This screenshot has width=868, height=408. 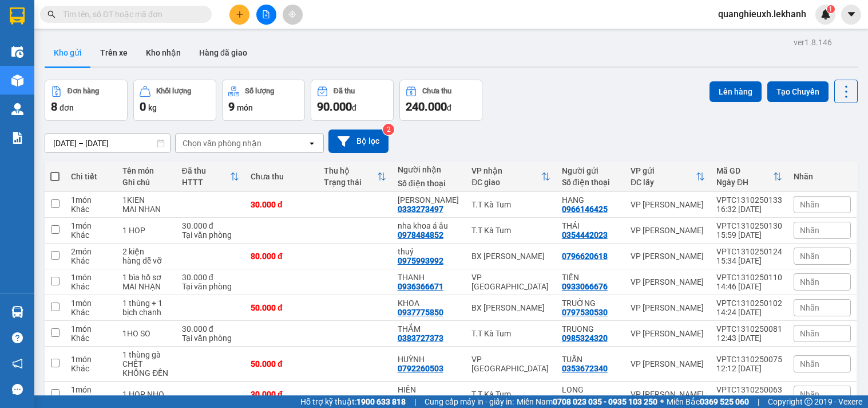 I want to click on button: aim, so click(x=292, y=14).